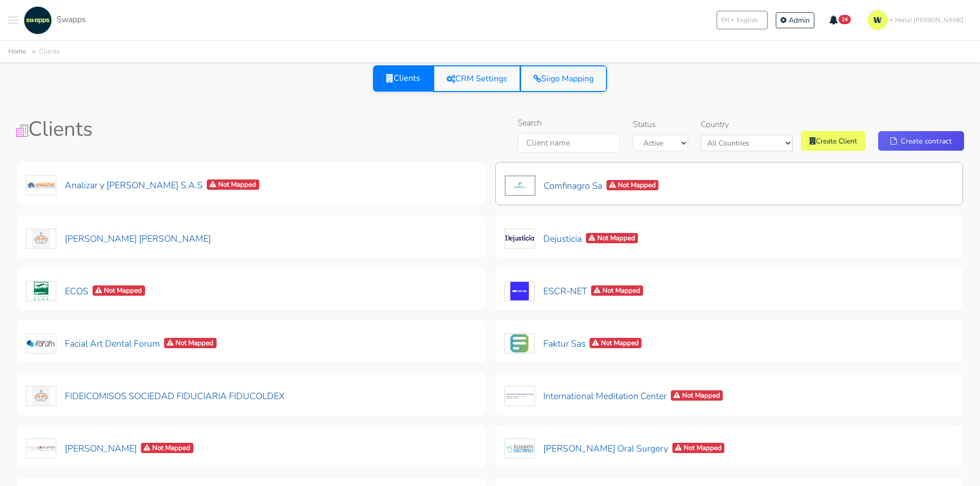 This screenshot has width=980, height=486. I want to click on h1: Clients, so click(169, 129).